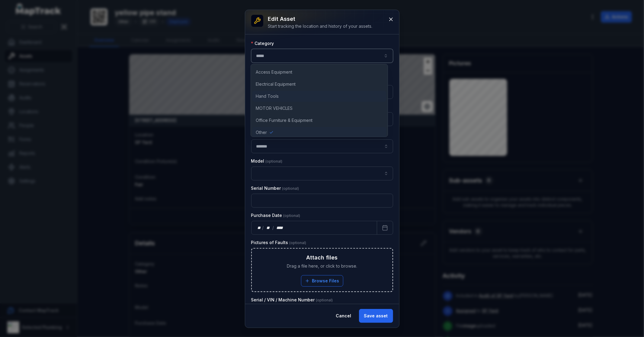 This screenshot has height=337, width=644. Describe the element at coordinates (263, 43) in the screenshot. I see `label: Category` at that location.